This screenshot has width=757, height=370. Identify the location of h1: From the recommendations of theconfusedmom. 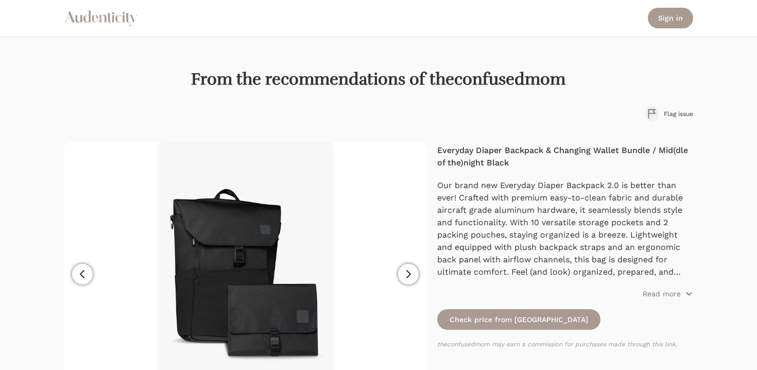
(378, 79).